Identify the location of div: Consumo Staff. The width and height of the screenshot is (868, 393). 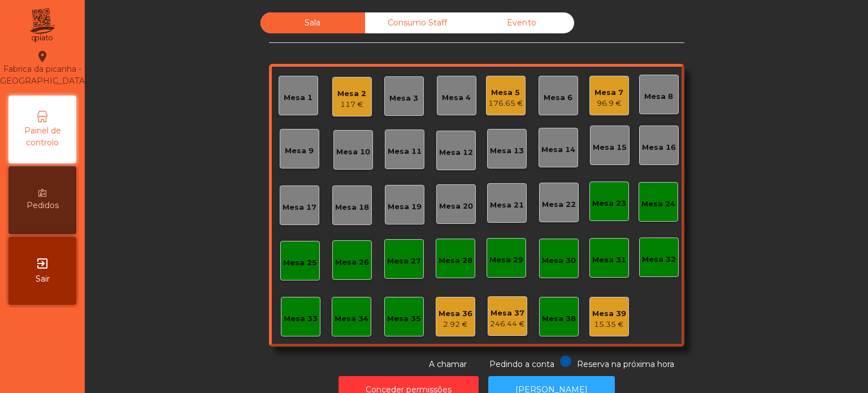
(417, 23).